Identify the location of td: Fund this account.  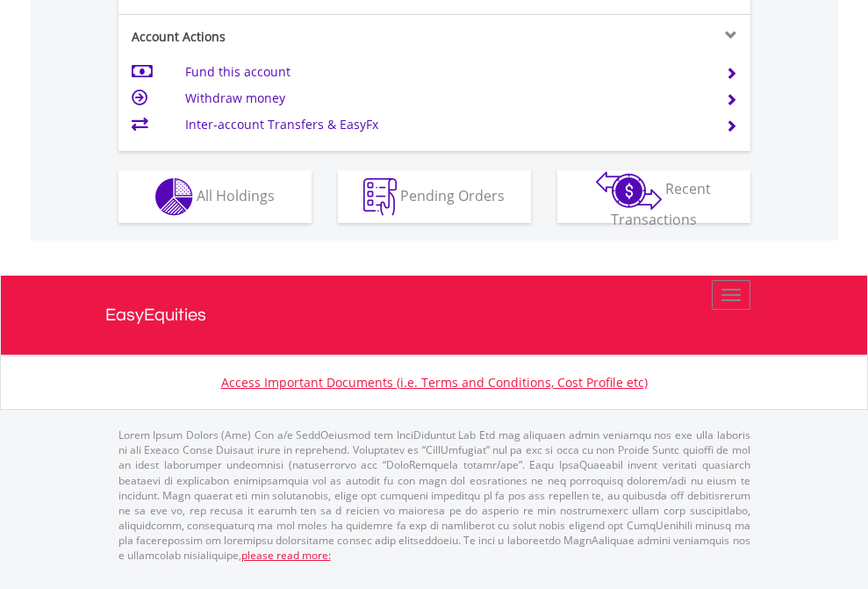
(444, 72).